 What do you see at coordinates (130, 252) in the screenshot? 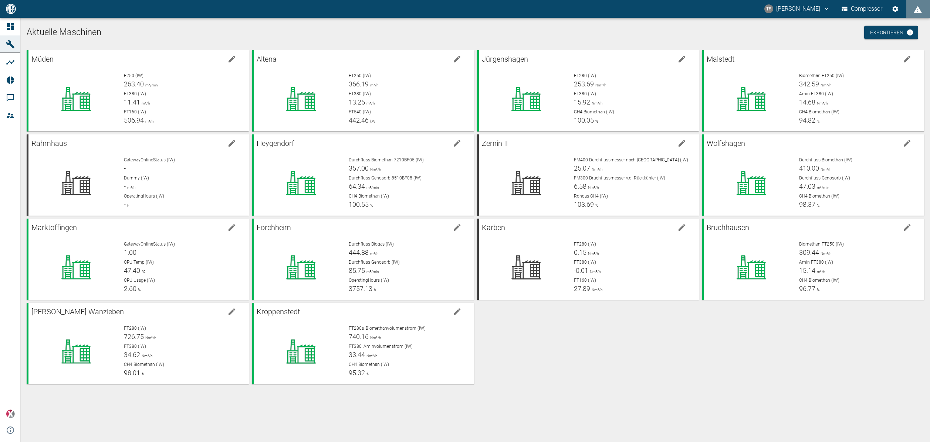
I see `span: 1.00` at bounding box center [130, 252].